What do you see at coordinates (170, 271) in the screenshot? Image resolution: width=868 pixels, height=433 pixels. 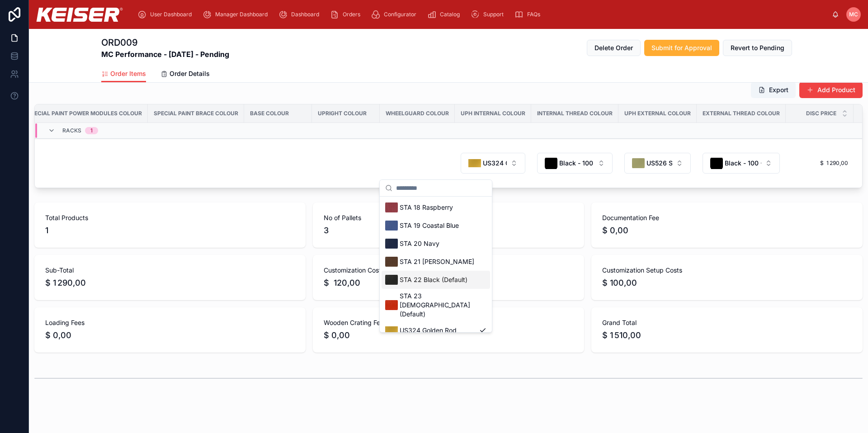 I see `span: Sub-Total` at bounding box center [170, 271].